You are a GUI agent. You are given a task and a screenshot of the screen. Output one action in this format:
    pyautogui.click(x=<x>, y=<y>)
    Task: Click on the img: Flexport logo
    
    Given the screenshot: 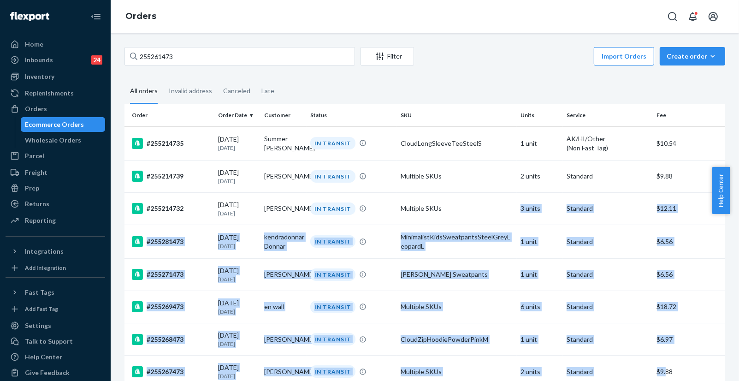 What is the action you would take?
    pyautogui.click(x=30, y=17)
    